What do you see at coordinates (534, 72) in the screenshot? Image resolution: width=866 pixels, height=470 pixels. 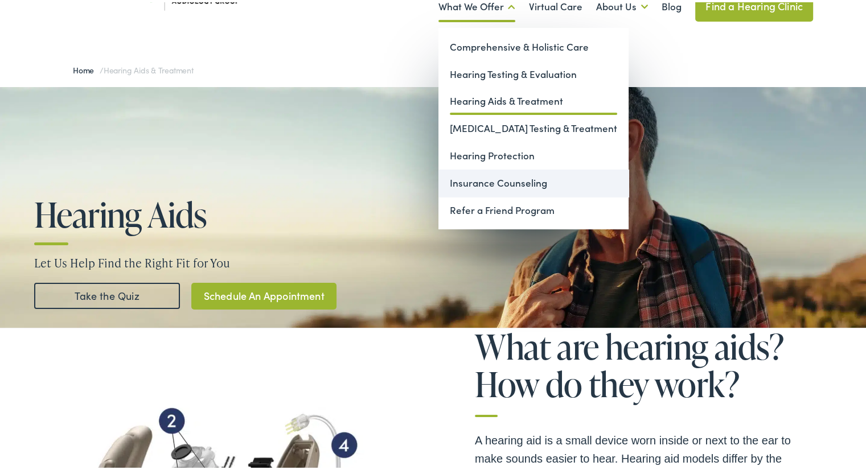 I see `a: Hearing Testing & Evaluation` at bounding box center [534, 72].